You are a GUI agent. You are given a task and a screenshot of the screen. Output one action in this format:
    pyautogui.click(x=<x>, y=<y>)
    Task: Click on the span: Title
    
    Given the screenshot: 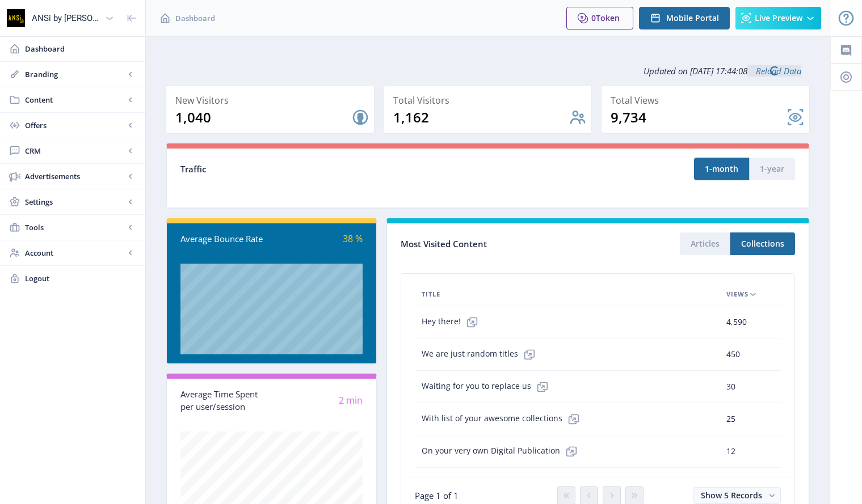 What is the action you would take?
    pyautogui.click(x=431, y=294)
    